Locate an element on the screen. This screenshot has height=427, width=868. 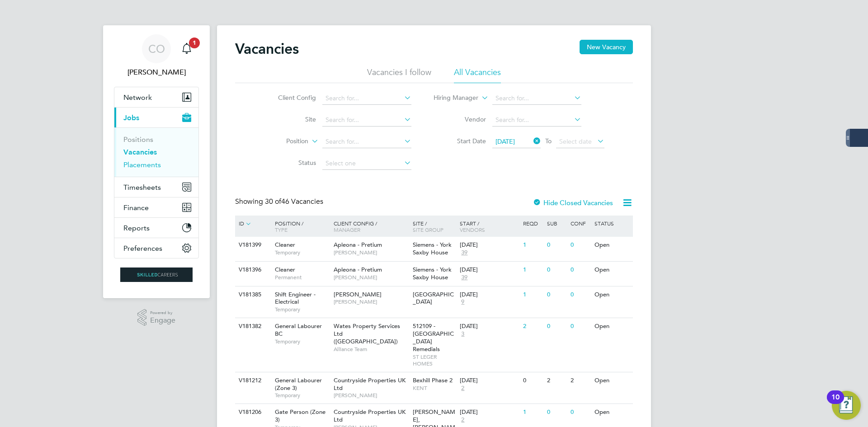
button: Open Resource Center, 10 new notifications is located at coordinates (846, 406).